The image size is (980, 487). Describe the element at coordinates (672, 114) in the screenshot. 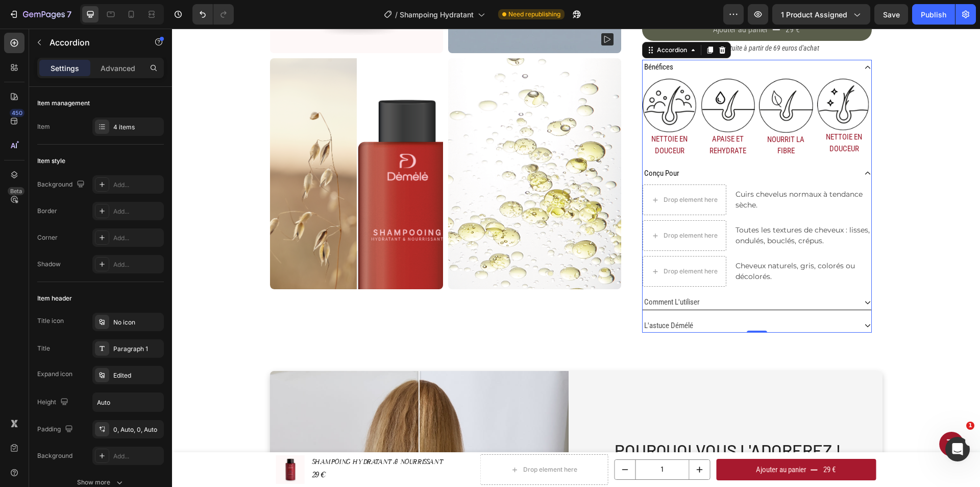

I see `div: Rich Text Editor. Editing area: main` at that location.